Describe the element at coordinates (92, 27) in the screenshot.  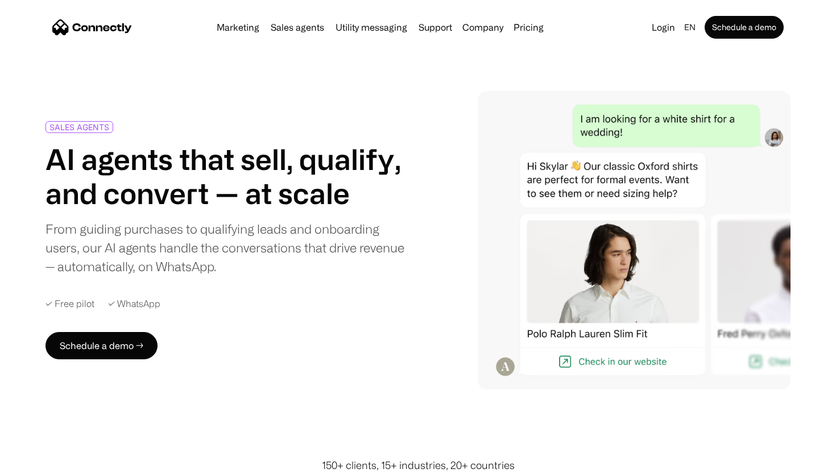
I see `a: home` at that location.